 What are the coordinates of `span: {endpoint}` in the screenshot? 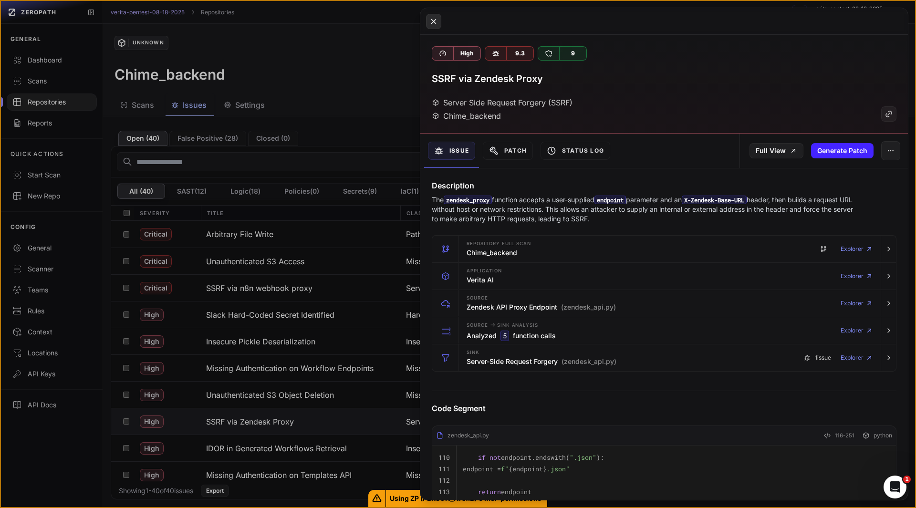 It's located at (528, 469).